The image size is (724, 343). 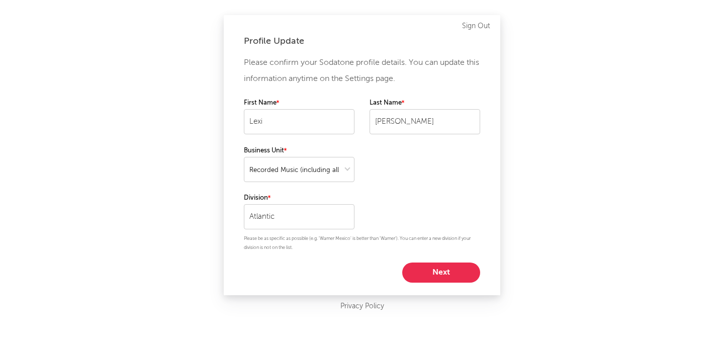 What do you see at coordinates (299, 217) in the screenshot?
I see `input: Your division` at bounding box center [299, 217].